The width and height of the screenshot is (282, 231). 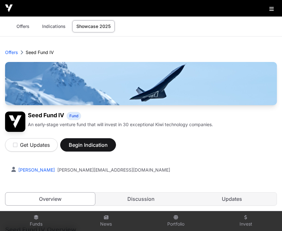 What do you see at coordinates (46, 116) in the screenshot?
I see `h1: Seed Fund IV` at bounding box center [46, 116].